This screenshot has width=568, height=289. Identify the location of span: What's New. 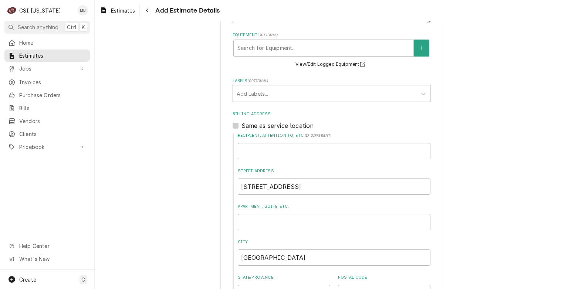
(52, 259).